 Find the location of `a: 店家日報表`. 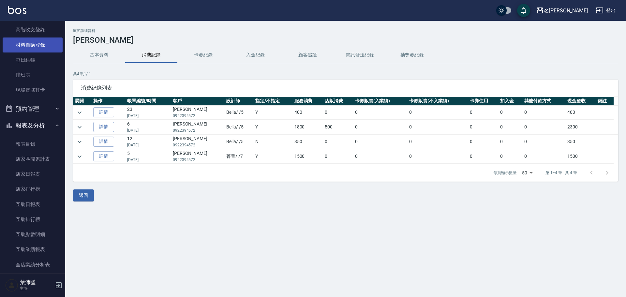

a: 店家日報表 is located at coordinates (33, 174).